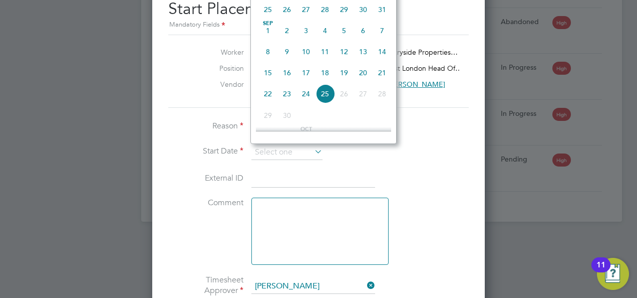 This screenshot has width=637, height=298. I want to click on span: Sep, so click(268, 24).